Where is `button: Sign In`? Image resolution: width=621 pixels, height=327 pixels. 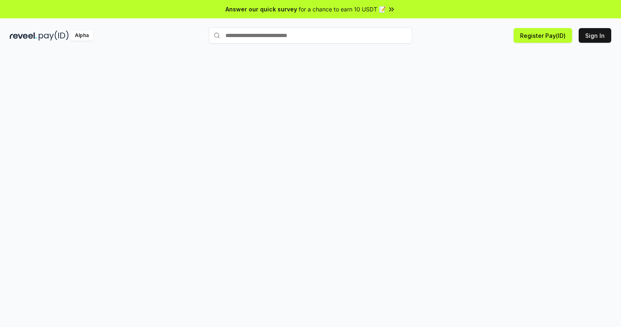 button: Sign In is located at coordinates (595, 35).